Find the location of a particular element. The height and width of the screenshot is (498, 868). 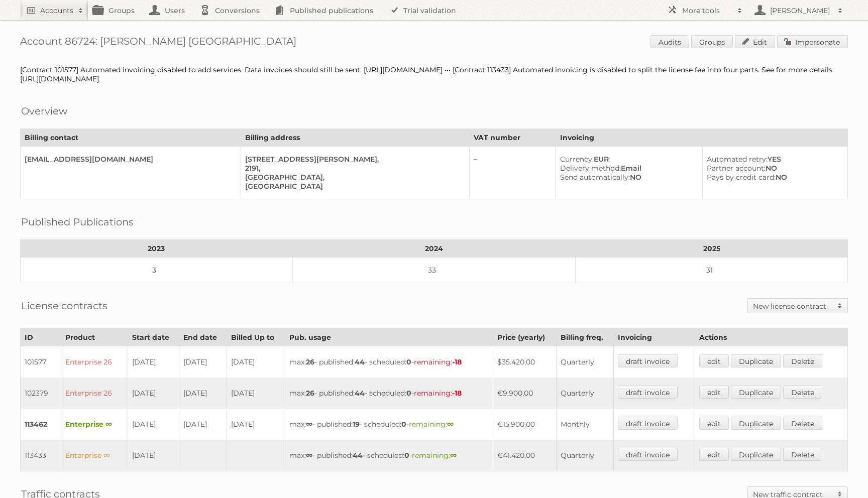

div: Email is located at coordinates (627, 168).